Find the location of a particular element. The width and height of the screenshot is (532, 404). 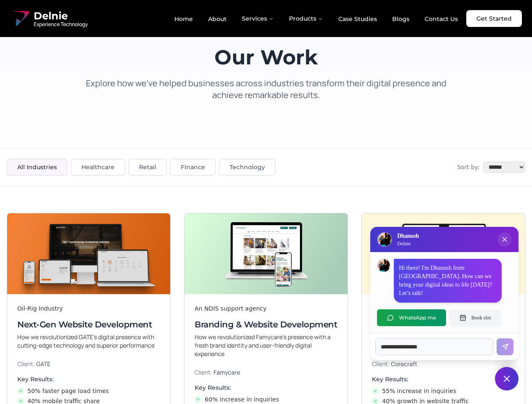

img: Dhanush is located at coordinates (384, 266).